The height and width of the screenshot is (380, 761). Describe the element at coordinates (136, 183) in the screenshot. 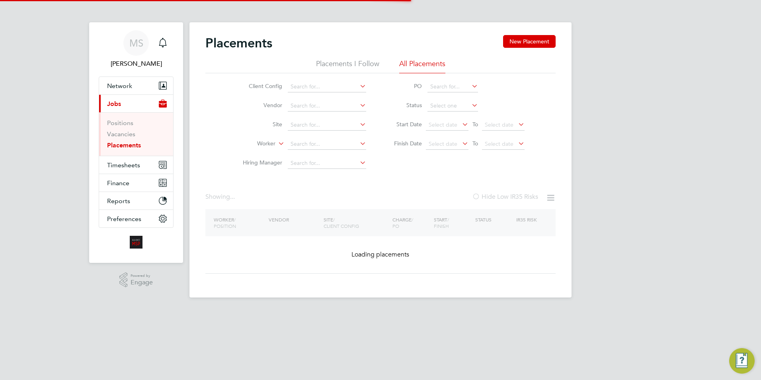

I see `button: Finance` at that location.